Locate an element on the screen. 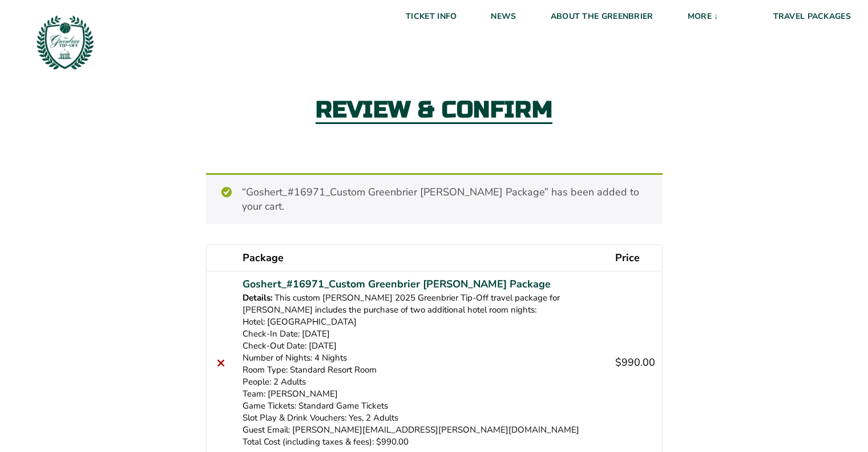 The height and width of the screenshot is (452, 868). a: Remove this item is located at coordinates (221, 362).